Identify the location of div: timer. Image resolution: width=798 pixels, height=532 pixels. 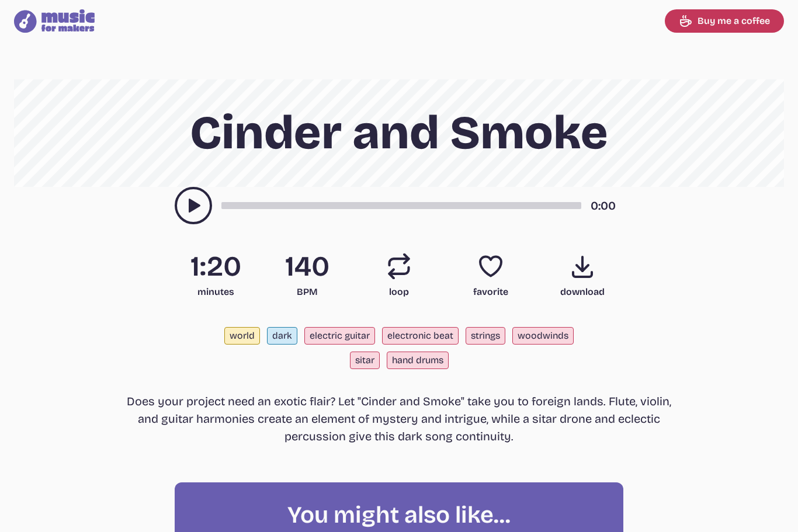
(607, 205).